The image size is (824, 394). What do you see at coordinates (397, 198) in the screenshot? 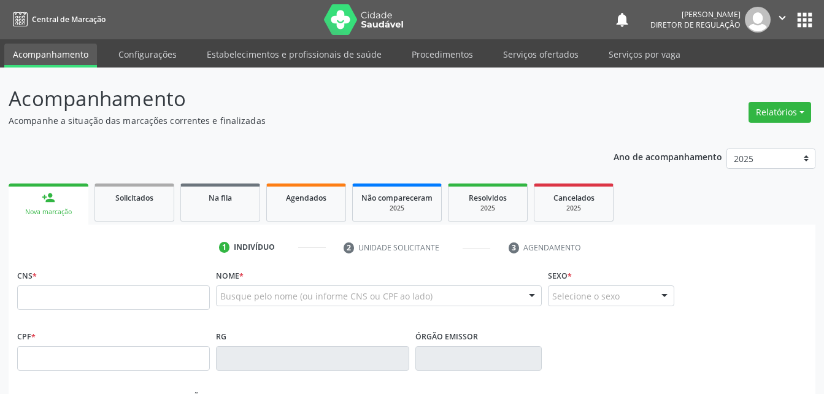
I see `span: Não compareceram` at bounding box center [397, 198].